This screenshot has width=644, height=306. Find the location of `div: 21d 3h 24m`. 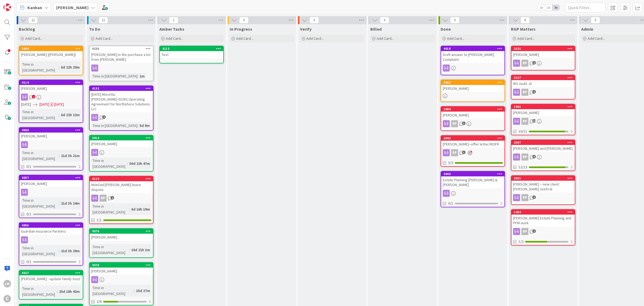

div: 21d 3h 24m is located at coordinates (70, 203).